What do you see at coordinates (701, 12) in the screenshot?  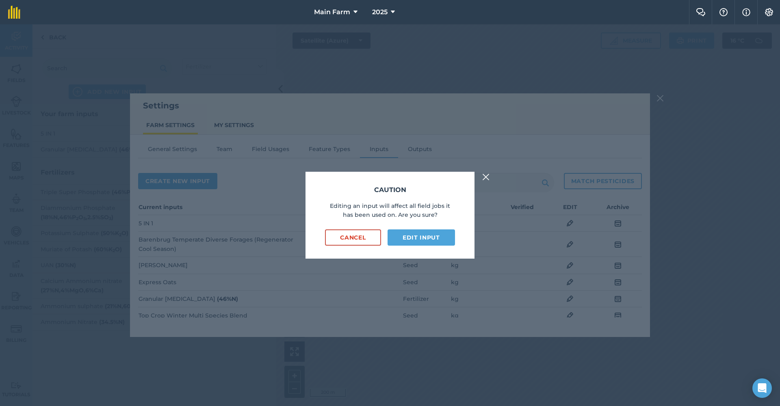 I see `img: Two speech bubbles overlapping with the left bubble in the forefront` at bounding box center [701, 12].